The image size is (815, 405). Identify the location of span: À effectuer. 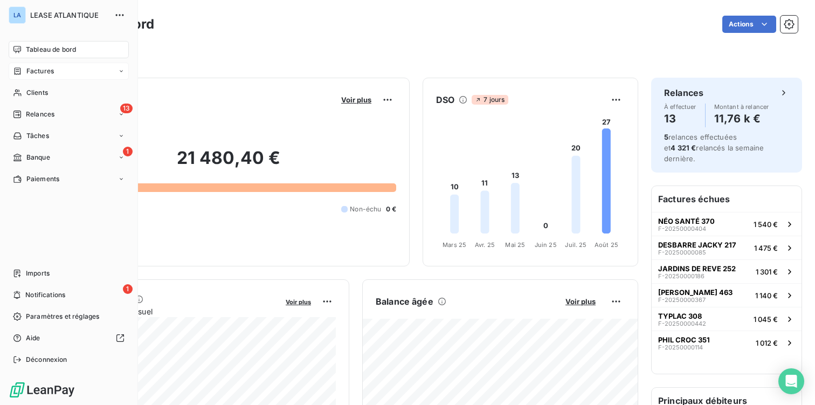
(680, 107).